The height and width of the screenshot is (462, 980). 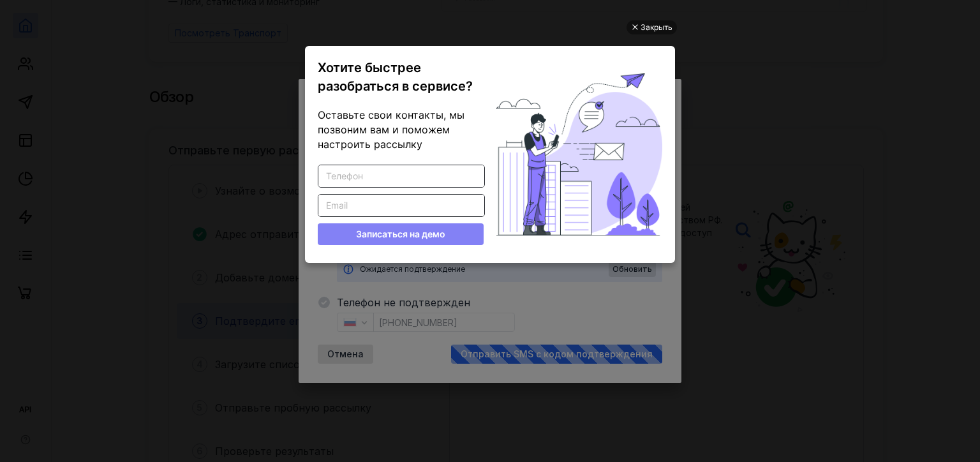 What do you see at coordinates (400, 234) in the screenshot?
I see `button: Записаться на демо` at bounding box center [400, 234].